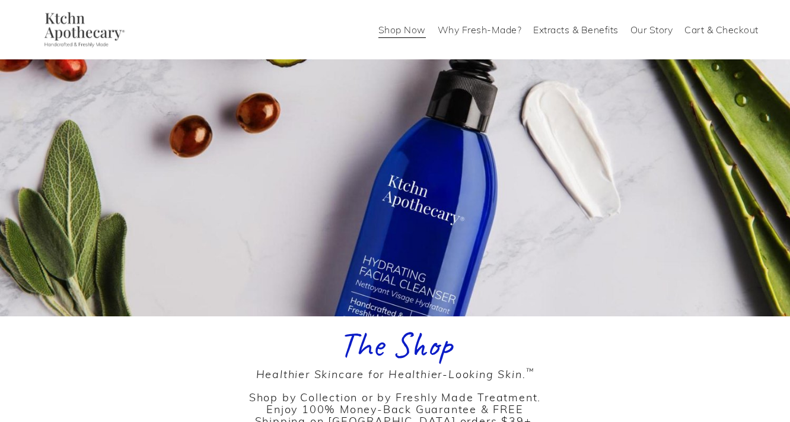 Image resolution: width=790 pixels, height=422 pixels. Describe the element at coordinates (395, 373) in the screenshot. I see `em: Healthier Skincare for Healthier-Looking Skin.` at that location.